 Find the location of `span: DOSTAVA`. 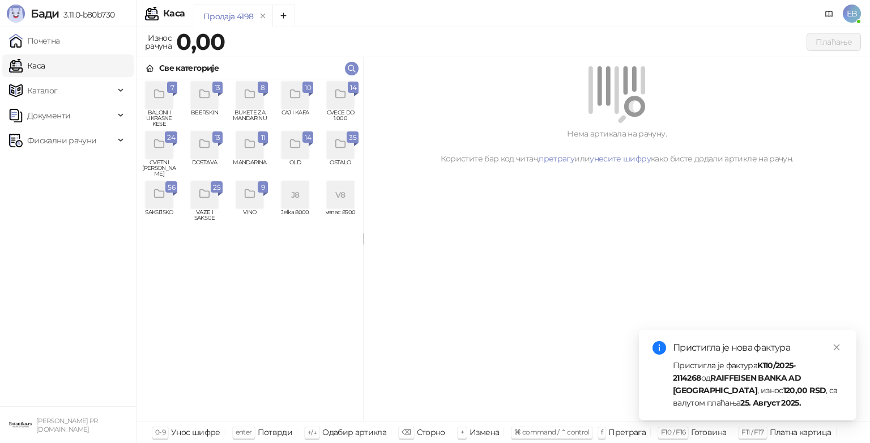

span: DOSTAVA is located at coordinates (204, 168).